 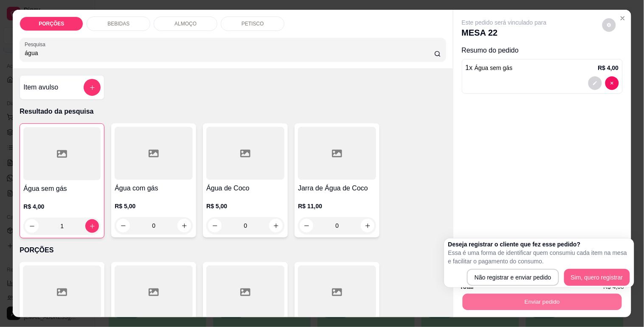 I want to click on button: Close, so click(x=623, y=18).